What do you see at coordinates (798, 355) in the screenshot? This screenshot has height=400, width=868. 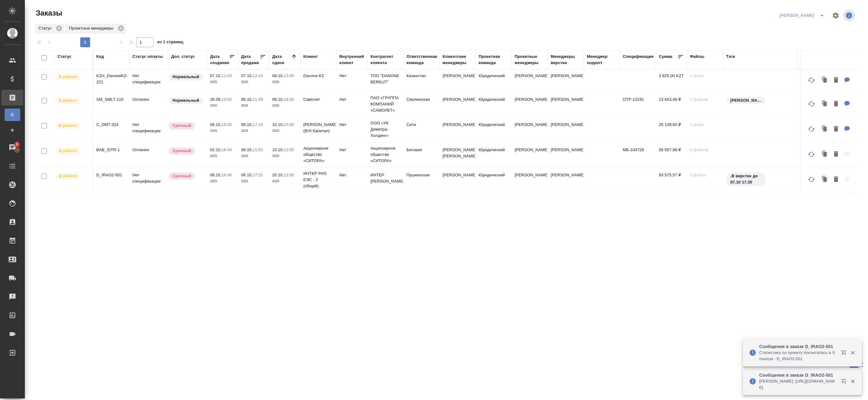 I see `p: Cтатистика по проекту посчиталась в Smartcat - D_IRAO2-501` at bounding box center [798, 355].